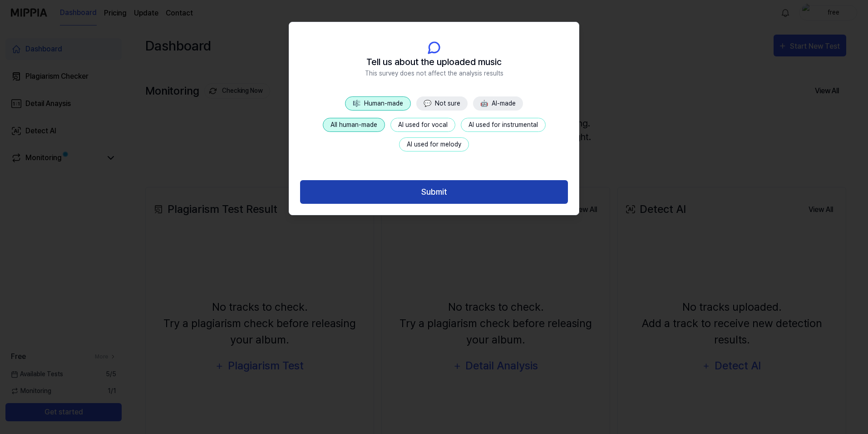  I want to click on span: This survey does not affect the analysis results, so click(434, 73).